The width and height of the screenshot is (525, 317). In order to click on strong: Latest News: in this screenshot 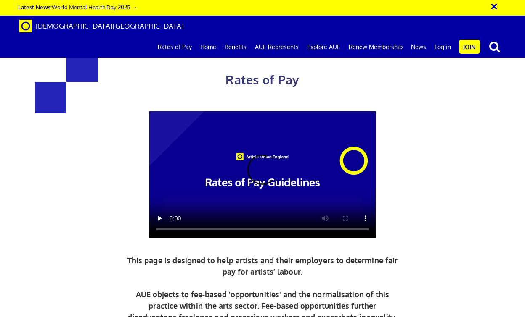, I will do `click(35, 7)`.